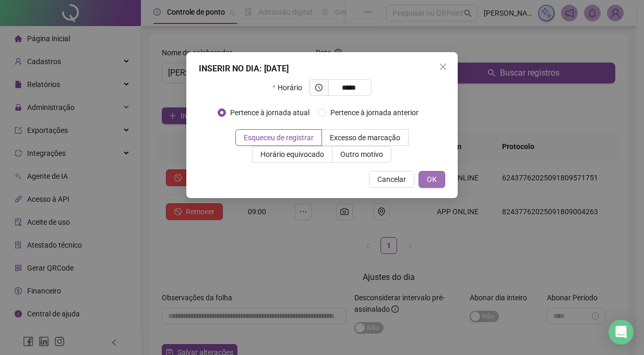  I want to click on span: Pertence à jornada anterior, so click(374, 113).